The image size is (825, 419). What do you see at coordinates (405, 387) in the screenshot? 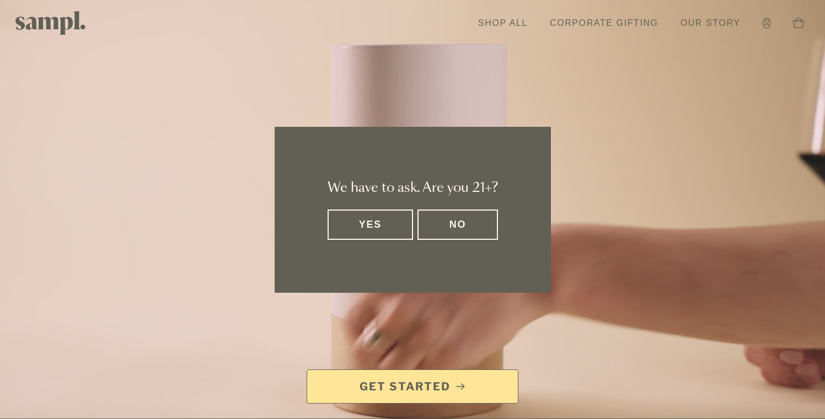
I see `span: Get Started` at bounding box center [405, 387].